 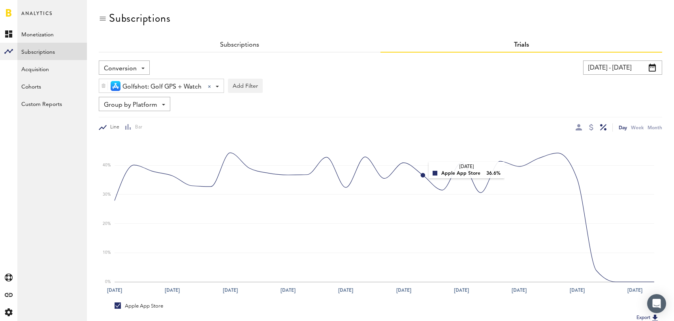 What do you see at coordinates (637, 127) in the screenshot?
I see `div: Week` at bounding box center [637, 127].